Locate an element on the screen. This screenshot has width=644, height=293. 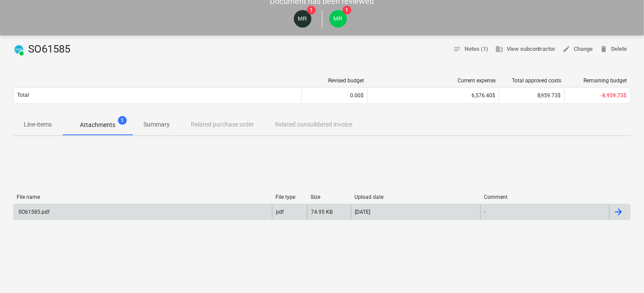
div: Comment is located at coordinates (545, 198).